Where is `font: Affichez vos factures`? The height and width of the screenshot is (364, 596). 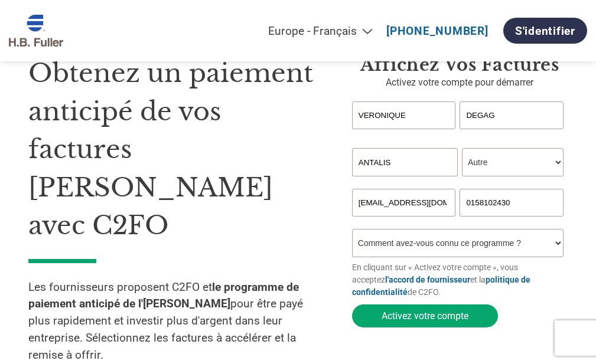
font: Affichez vos factures is located at coordinates (460, 65).